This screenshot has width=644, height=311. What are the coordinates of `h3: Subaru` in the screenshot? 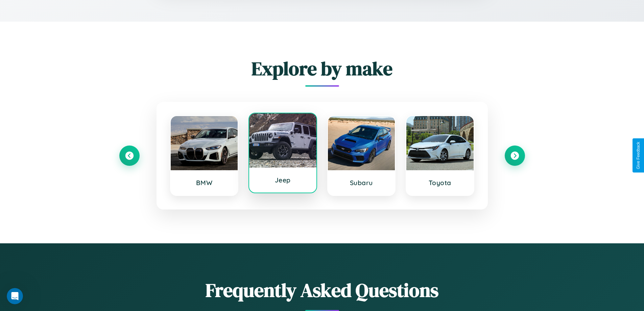 It's located at (362, 183).